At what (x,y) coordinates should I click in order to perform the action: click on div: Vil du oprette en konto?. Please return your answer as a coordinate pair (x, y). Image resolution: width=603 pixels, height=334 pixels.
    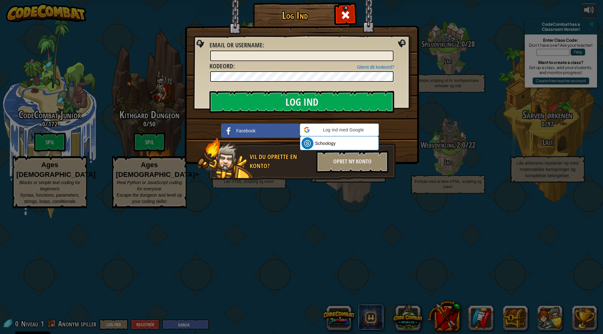
    Looking at the image, I should click on (281, 161).